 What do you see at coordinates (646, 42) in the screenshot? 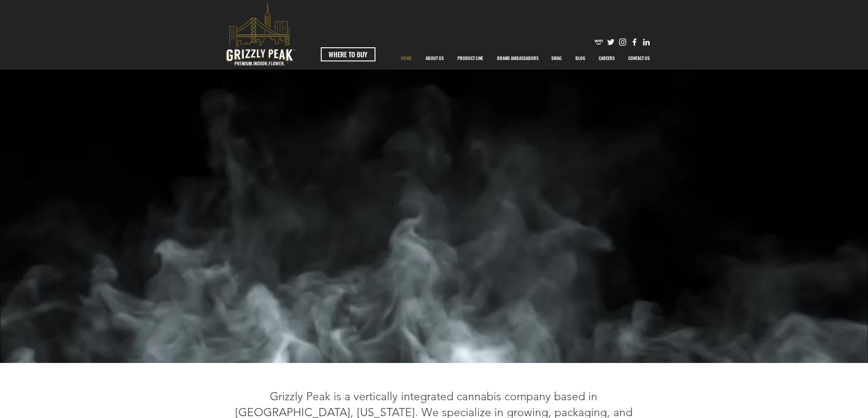
I see `img: Likedin` at bounding box center [646, 42].